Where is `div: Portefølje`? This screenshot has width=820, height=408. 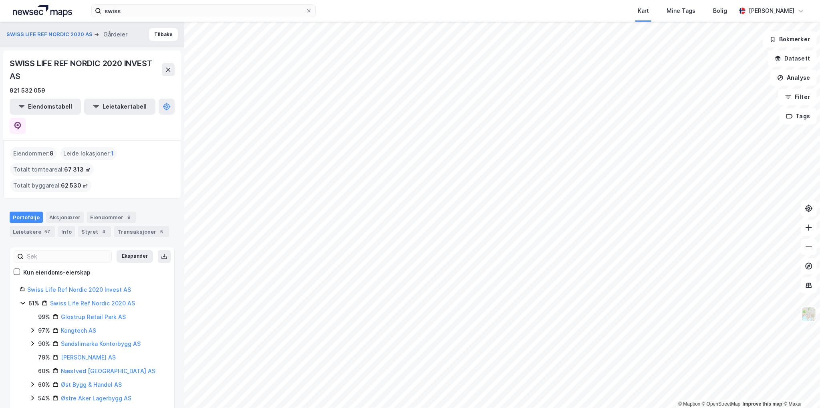 div: Portefølje is located at coordinates (26, 217).